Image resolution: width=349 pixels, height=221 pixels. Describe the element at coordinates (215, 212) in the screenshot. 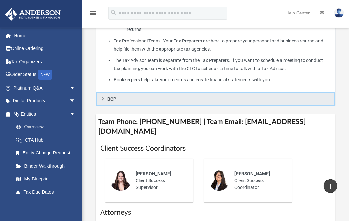

I see `h1: Attorneys` at that location.